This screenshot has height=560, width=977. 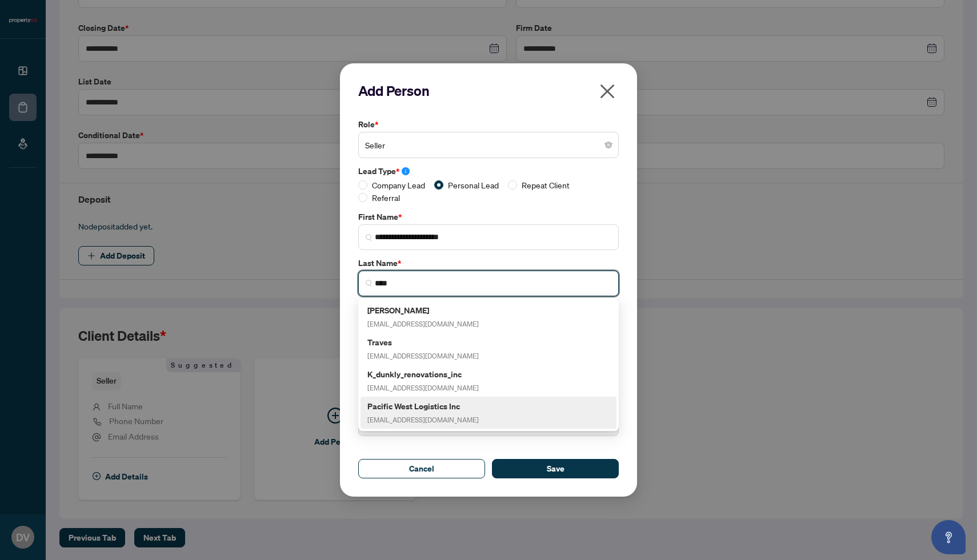 I want to click on label: Lead Type, so click(x=488, y=171).